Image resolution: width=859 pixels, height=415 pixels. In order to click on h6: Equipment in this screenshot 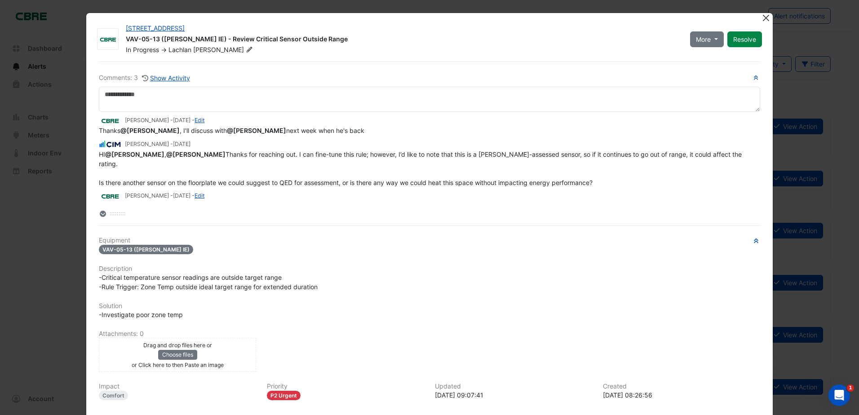, I will do `click(430, 240)`.